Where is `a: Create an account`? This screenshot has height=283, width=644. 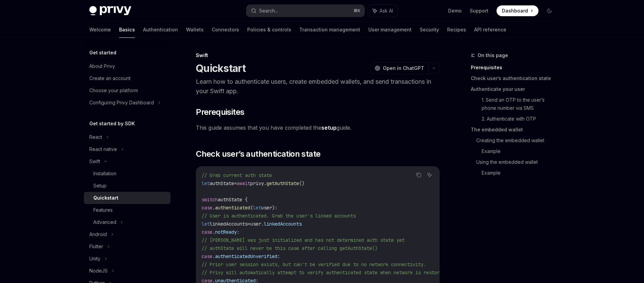 a: Create an account is located at coordinates (127, 78).